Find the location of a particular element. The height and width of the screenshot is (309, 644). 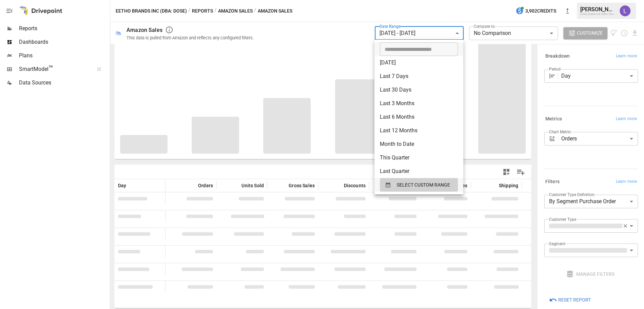

li: Last 6 Months is located at coordinates (418, 117).